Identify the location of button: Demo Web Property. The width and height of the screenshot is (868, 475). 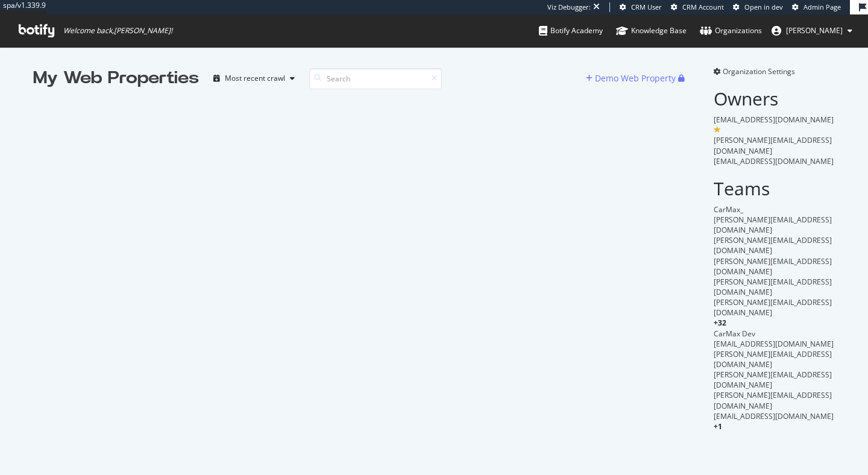
(632, 78).